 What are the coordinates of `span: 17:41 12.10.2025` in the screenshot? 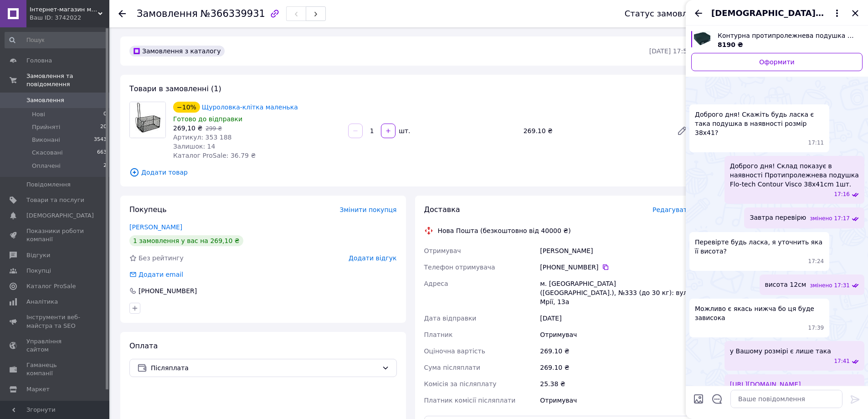 It's located at (842, 361).